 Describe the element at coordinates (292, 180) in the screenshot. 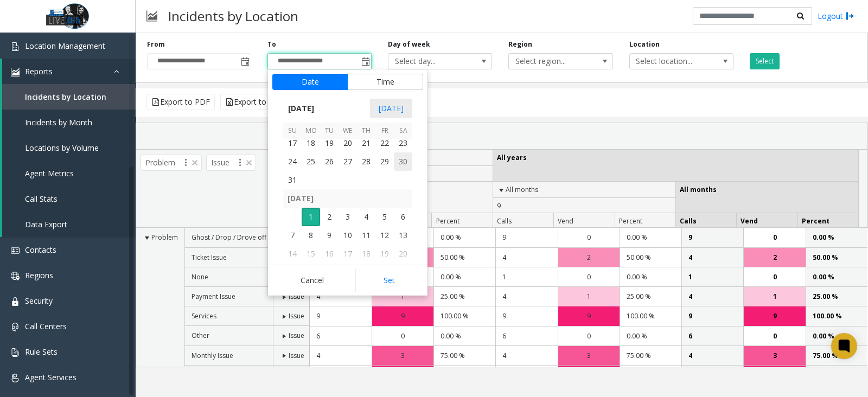

I see `td: Sunday, August 31, 2025` at that location.